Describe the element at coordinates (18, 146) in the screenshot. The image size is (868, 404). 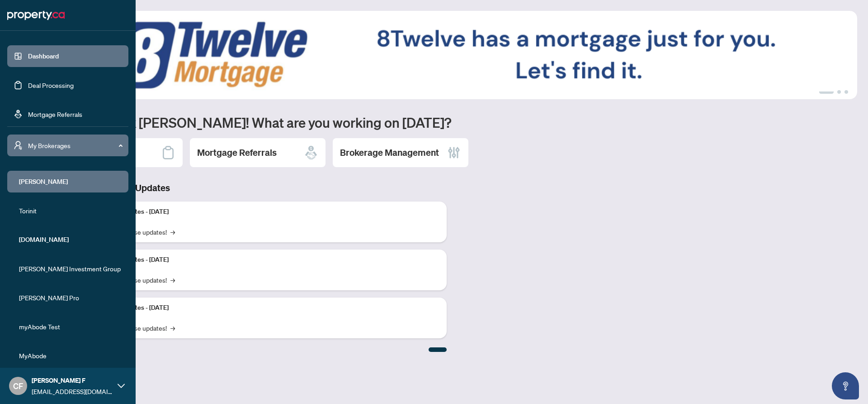
I see `span: user-switch` at that location.